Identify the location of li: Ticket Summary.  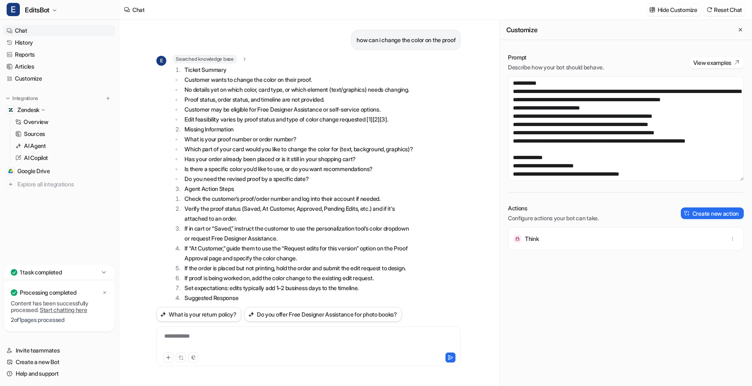
(298, 70).